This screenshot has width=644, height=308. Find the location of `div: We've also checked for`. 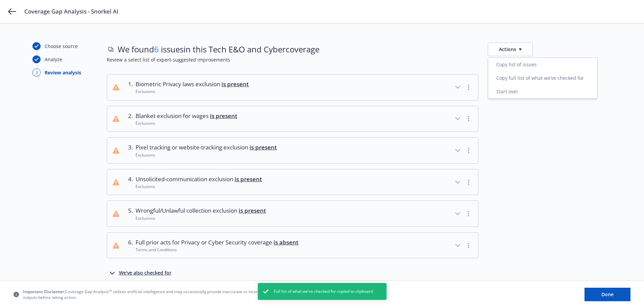

div: We've also checked for is located at coordinates (145, 273).